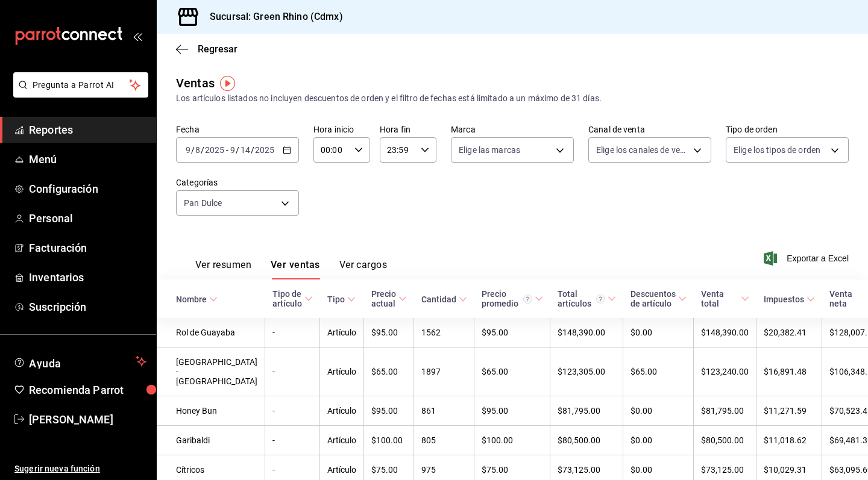  I want to click on td: Garibaldi, so click(211, 441).